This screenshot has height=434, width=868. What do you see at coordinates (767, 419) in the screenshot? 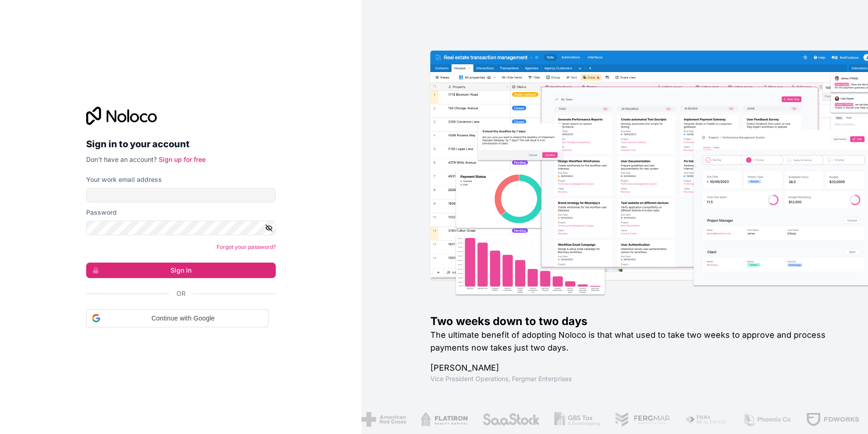
I see `img: /assets/phoenix-BREaitsQ.png` at bounding box center [767, 419].